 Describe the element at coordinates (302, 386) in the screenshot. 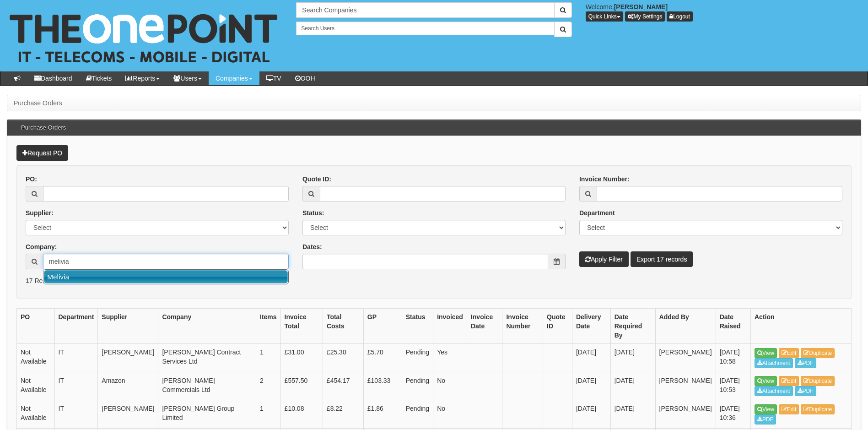

I see `td: £557.50` at that location.